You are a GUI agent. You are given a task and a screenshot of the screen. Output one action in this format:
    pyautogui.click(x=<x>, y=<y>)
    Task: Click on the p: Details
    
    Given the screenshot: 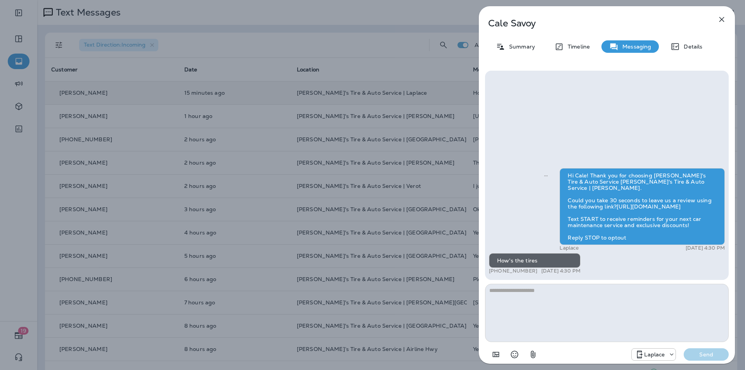 What is the action you would take?
    pyautogui.click(x=691, y=47)
    